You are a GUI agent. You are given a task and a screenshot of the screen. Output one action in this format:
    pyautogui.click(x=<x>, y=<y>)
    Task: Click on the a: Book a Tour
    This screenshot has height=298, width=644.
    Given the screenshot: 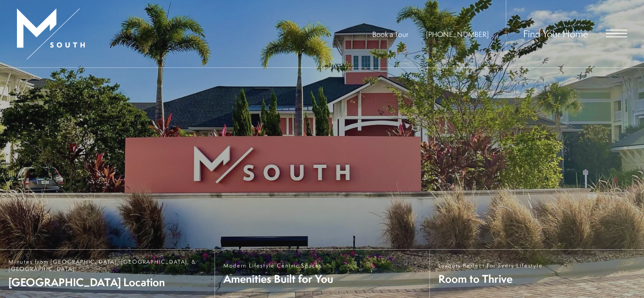 What is the action you would take?
    pyautogui.click(x=390, y=34)
    